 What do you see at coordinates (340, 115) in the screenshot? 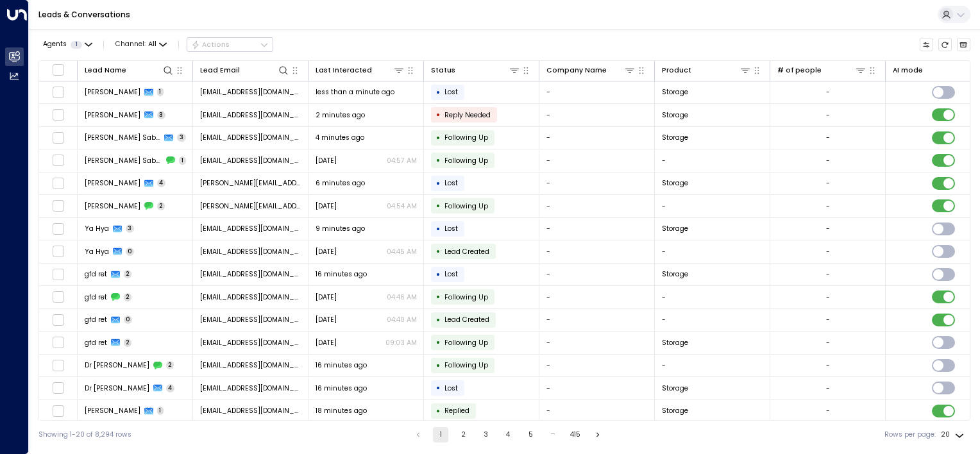
I see `span: 2 minutes ago` at bounding box center [340, 115].